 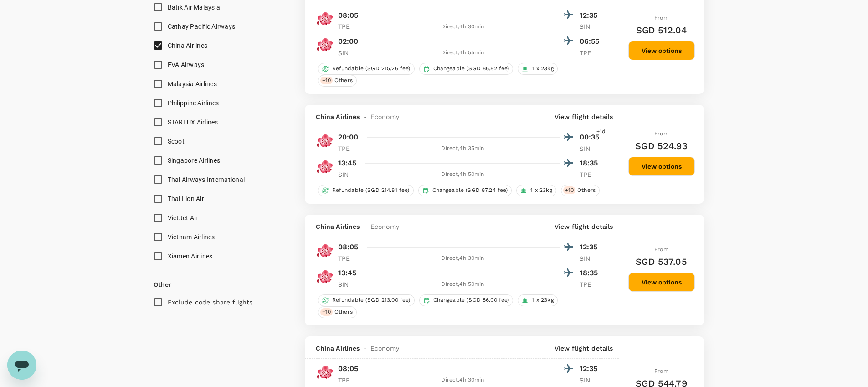 What do you see at coordinates (348, 41) in the screenshot?
I see `p: 02:00` at bounding box center [348, 41].